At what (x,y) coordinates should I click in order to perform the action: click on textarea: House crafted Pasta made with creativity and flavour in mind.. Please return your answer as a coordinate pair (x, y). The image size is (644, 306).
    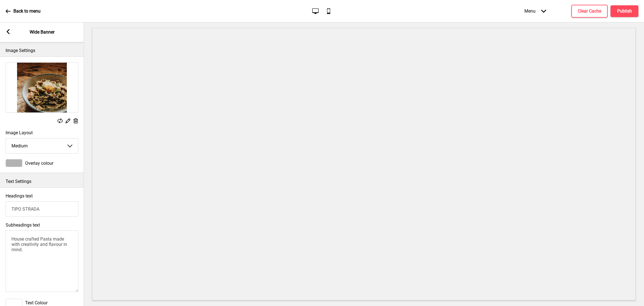
    Looking at the image, I should click on (42, 261).